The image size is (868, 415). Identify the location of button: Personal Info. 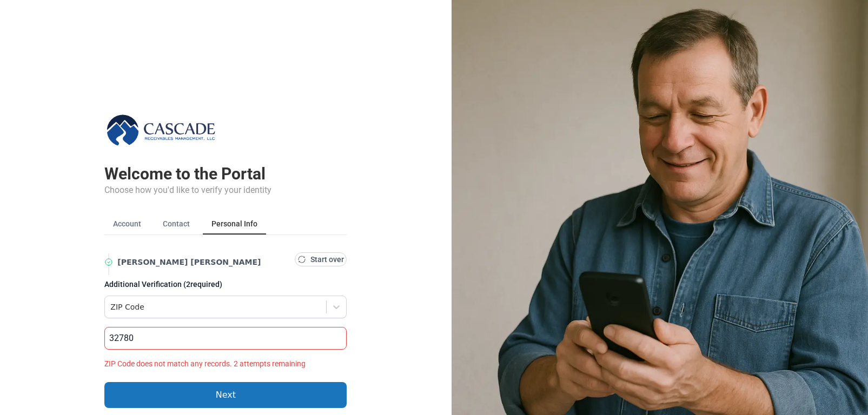
(235, 224).